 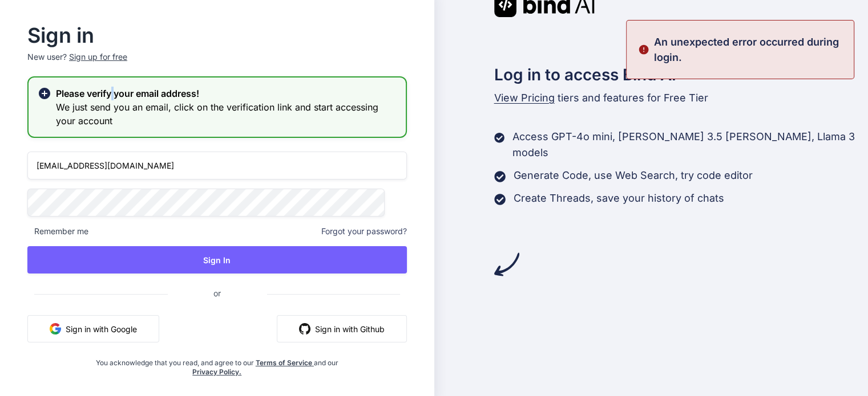 I want to click on div: Sign up for free, so click(x=98, y=57).